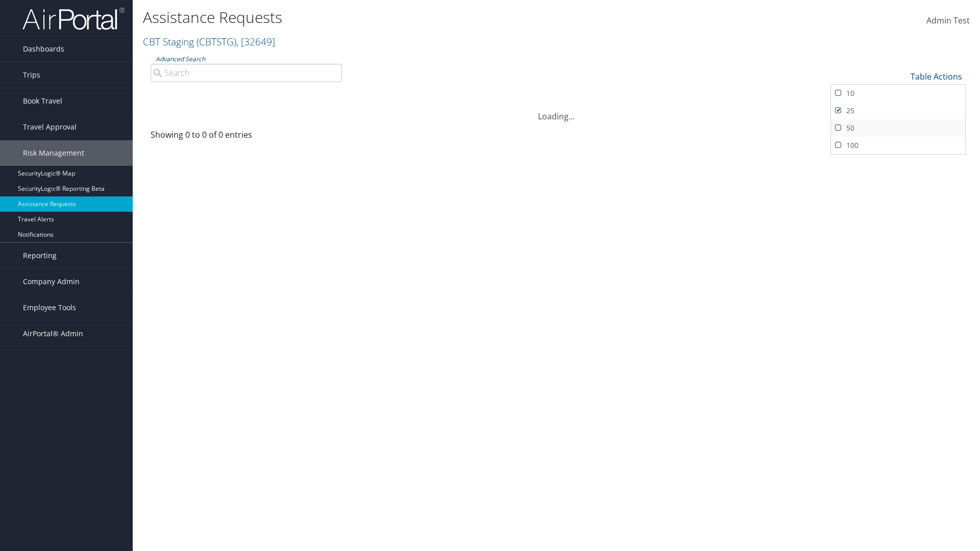 This screenshot has height=551, width=980. What do you see at coordinates (40, 255) in the screenshot?
I see `span: Reporting` at bounding box center [40, 255].